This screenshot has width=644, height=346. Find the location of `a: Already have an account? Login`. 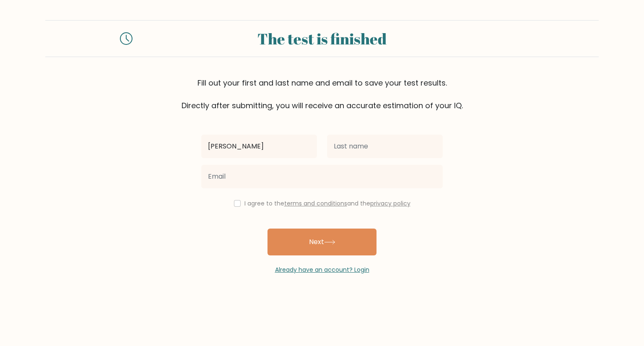

a: Already have an account? Login is located at coordinates (322, 270).